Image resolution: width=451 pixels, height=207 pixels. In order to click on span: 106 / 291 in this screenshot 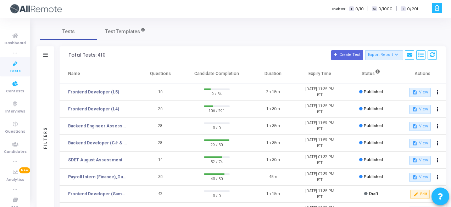, I will do `click(217, 111)`.